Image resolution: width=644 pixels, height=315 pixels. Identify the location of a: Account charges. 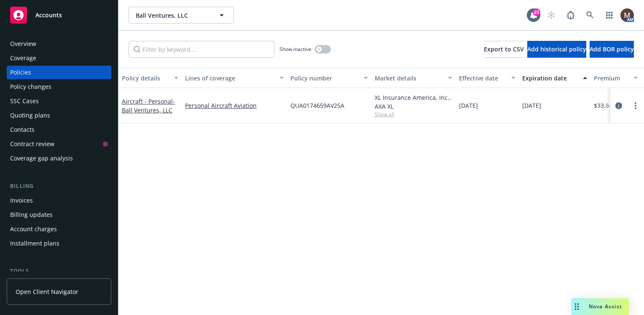
(59, 229).